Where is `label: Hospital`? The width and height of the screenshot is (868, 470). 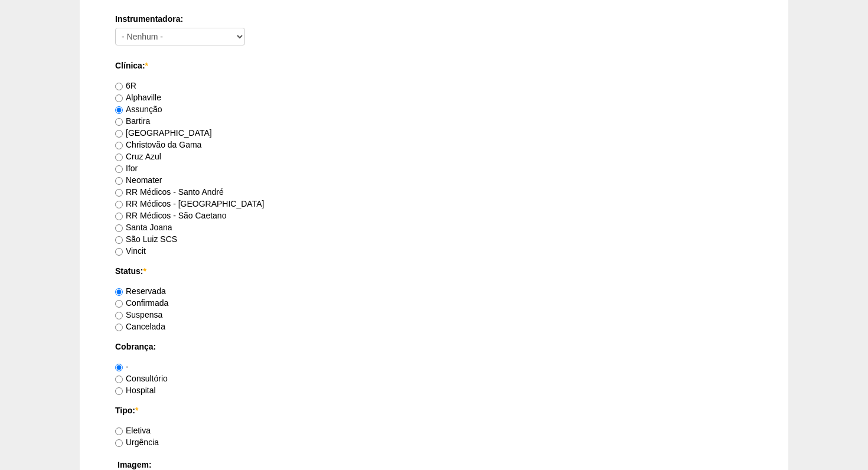
label: Hospital is located at coordinates (135, 391).